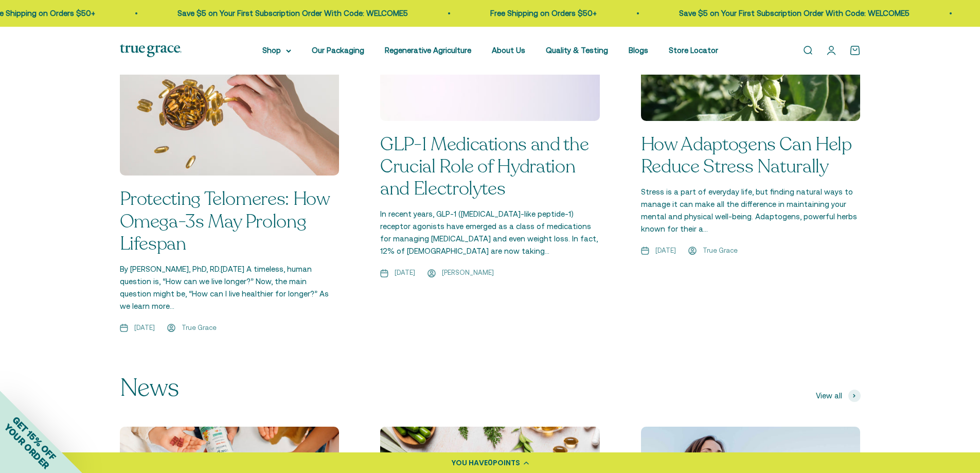  I want to click on a: Regenerative Agriculture, so click(428, 50).